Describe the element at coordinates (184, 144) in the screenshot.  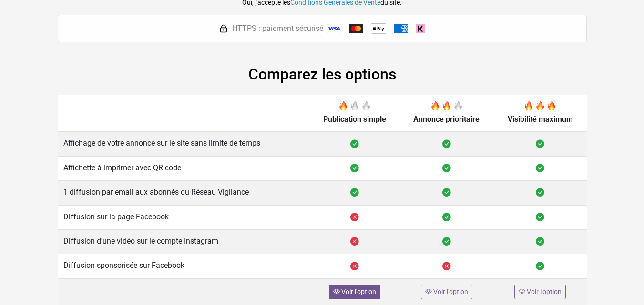
I see `td: Affichage de votre annonce sur le site sans limite de temps` at that location.